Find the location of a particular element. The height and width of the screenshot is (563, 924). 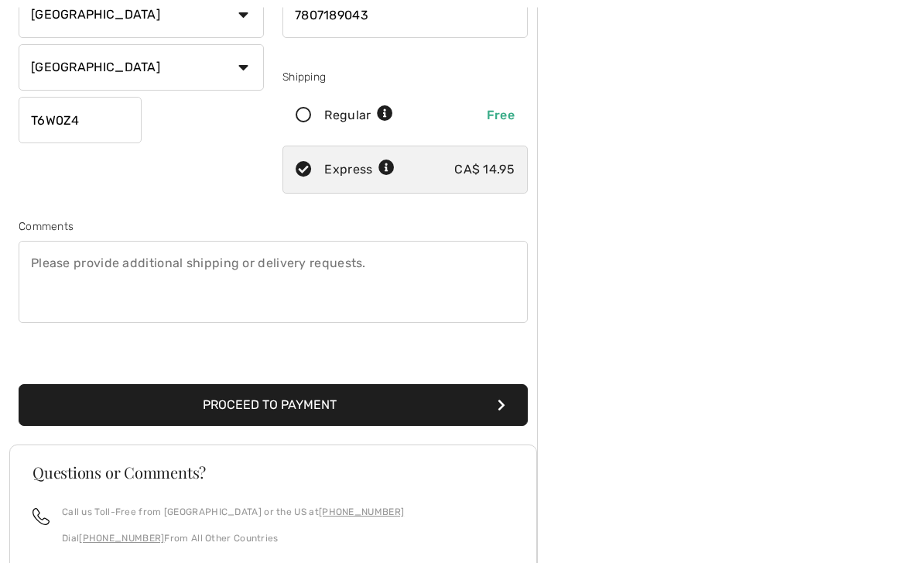

h3: Questions or Comments? is located at coordinates (273, 473).